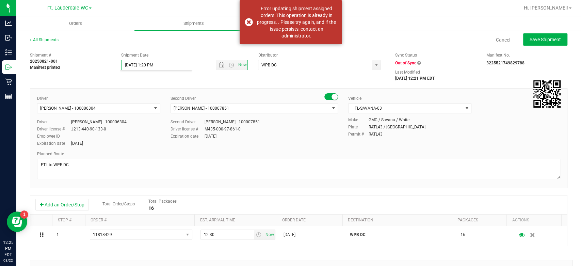  Describe the element at coordinates (118, 204) in the screenshot. I see `span: Total Order/Stops` at that location.